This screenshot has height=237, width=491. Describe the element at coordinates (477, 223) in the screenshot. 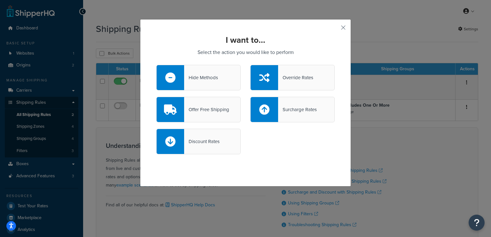

I see `button: Open Resource Center` at that location.